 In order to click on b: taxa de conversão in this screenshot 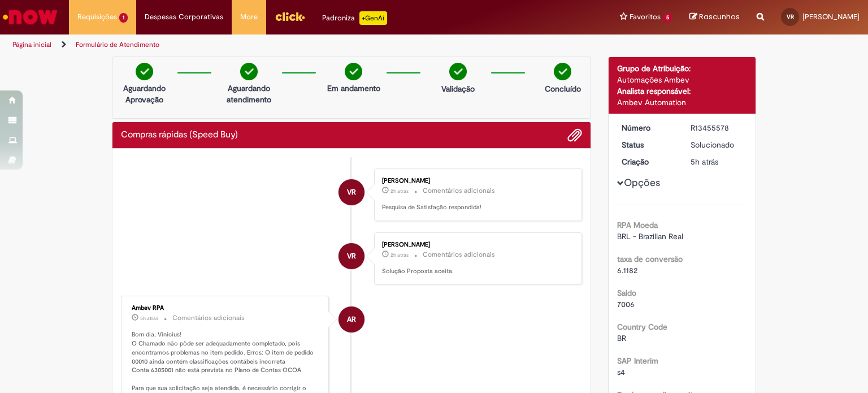, I will do `click(650, 259)`.